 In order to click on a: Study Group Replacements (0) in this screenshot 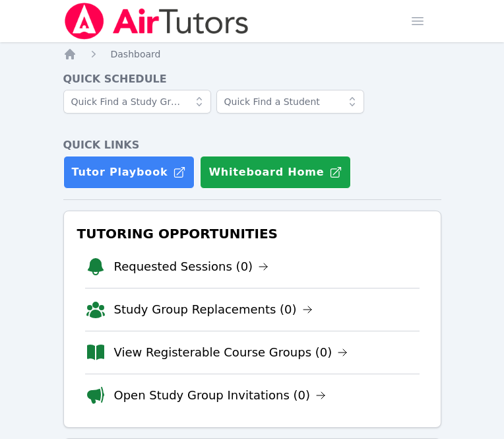, I will do `click(213, 310)`.